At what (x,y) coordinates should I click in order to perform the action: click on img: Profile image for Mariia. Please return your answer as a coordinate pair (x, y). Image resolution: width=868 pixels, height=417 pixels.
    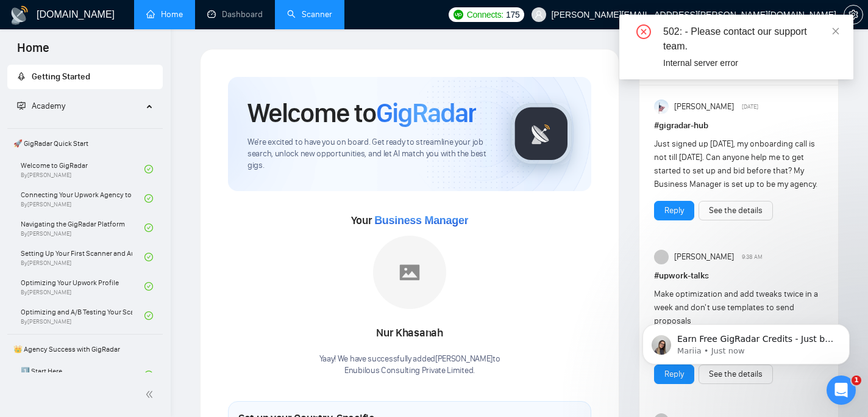
    Looking at the image, I should click on (37, 47).